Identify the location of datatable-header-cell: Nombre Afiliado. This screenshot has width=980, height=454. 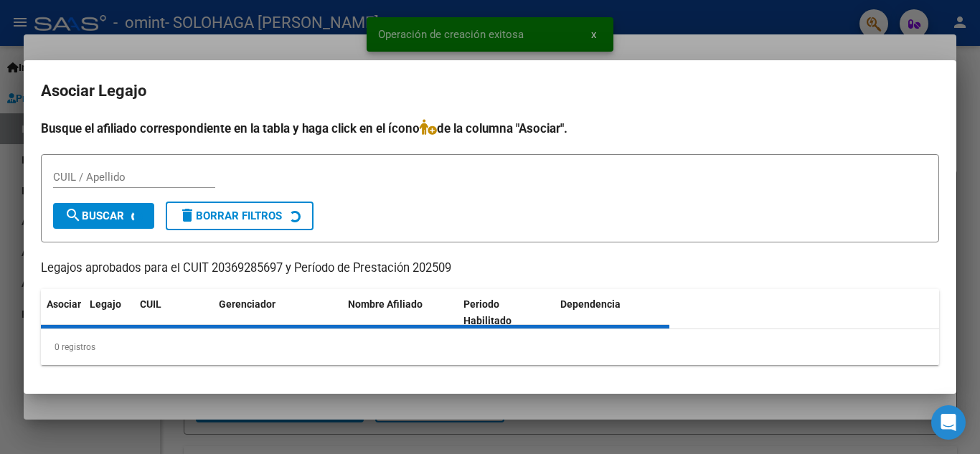
(400, 313).